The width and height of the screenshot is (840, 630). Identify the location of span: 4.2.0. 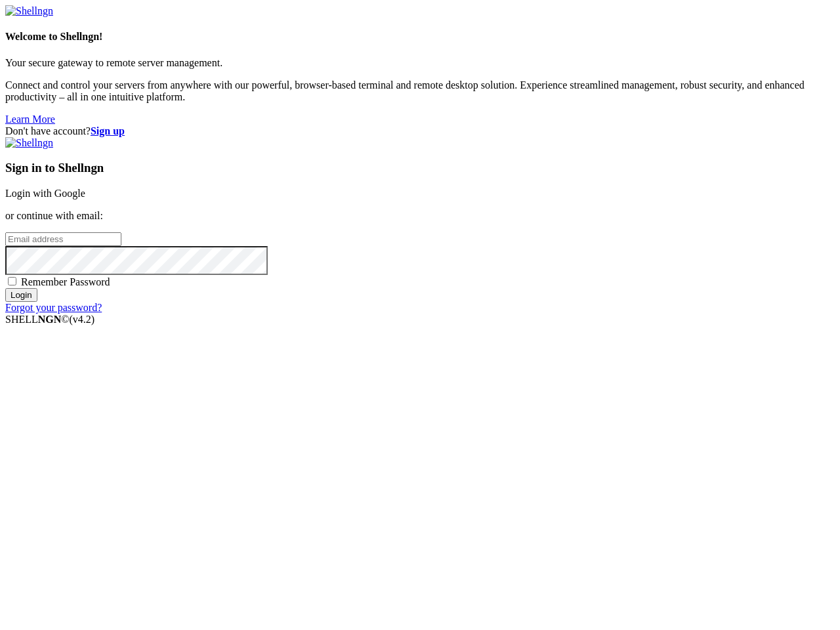
(82, 319).